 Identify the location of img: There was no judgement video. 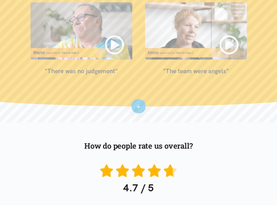
(82, 31).